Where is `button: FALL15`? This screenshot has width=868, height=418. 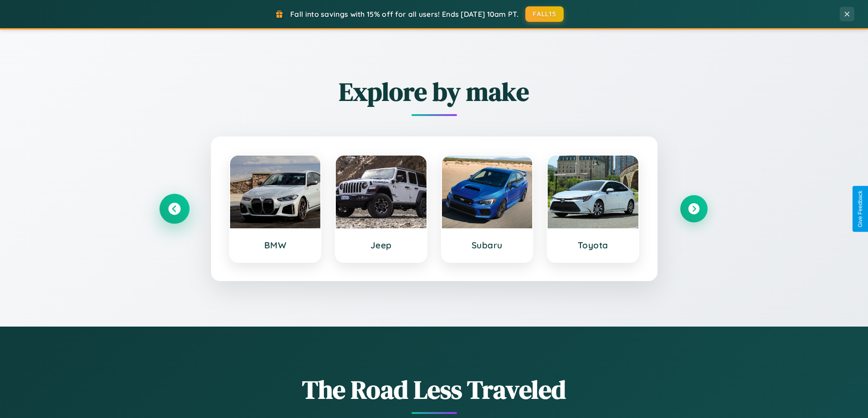
button: FALL15 is located at coordinates (544, 14).